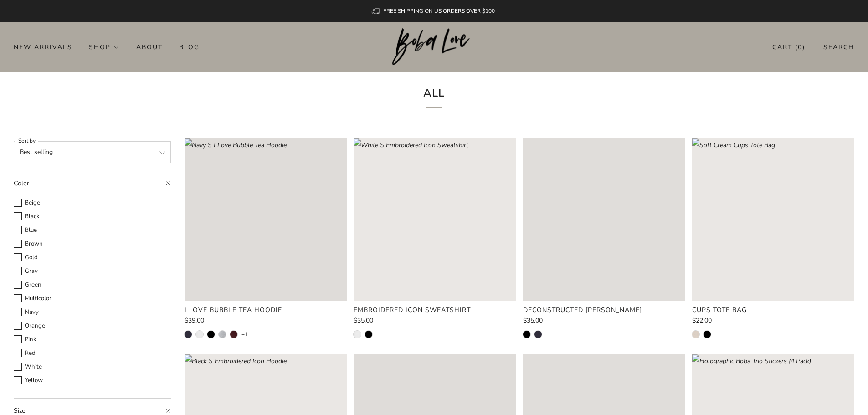  Describe the element at coordinates (800, 47) in the screenshot. I see `items-count: 0` at that location.